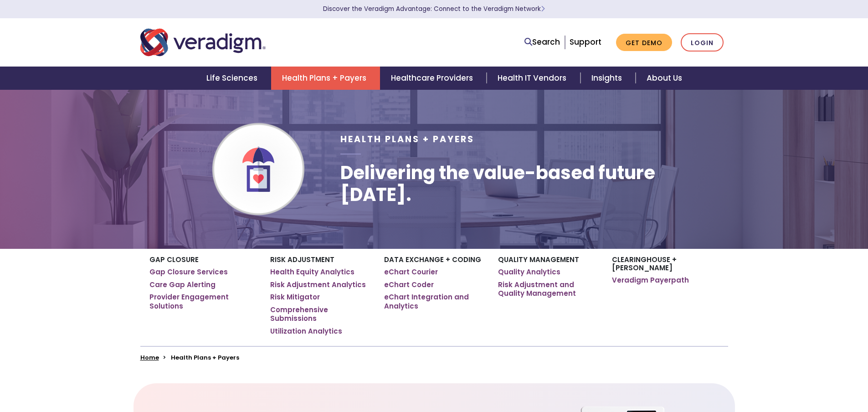 The height and width of the screenshot is (412, 868). Describe the element at coordinates (533, 78) in the screenshot. I see `a: Health IT Vendors` at that location.